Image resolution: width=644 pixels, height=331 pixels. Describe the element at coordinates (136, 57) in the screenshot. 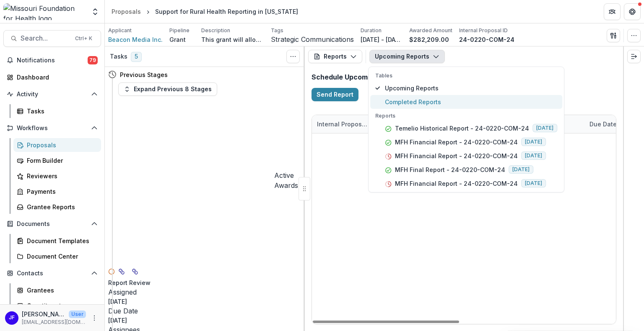

I see `span: 5` at that location.